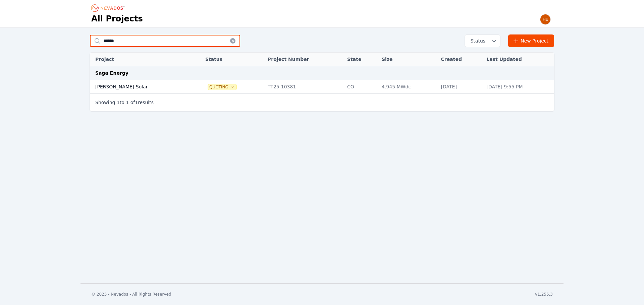  What do you see at coordinates (530, 41) in the screenshot?
I see `a: New Project` at bounding box center [530, 41].